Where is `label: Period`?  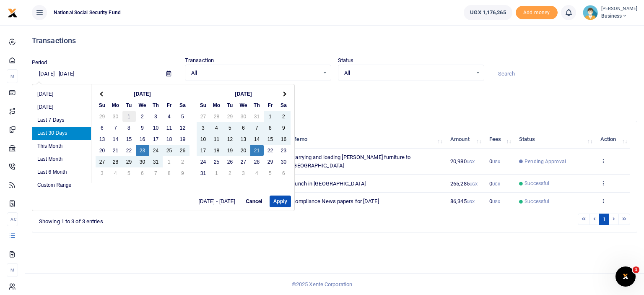
label: Period is located at coordinates (39, 63).